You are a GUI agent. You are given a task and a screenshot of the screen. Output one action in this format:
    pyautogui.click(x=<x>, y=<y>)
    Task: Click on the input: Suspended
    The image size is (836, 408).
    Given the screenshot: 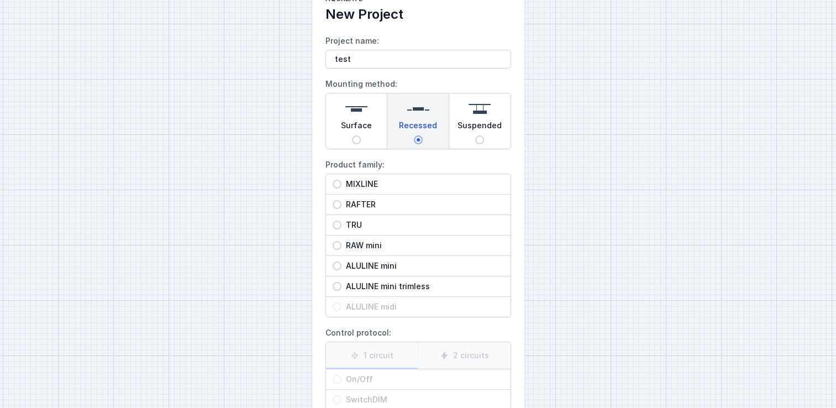 What is the action you would take?
    pyautogui.click(x=479, y=140)
    